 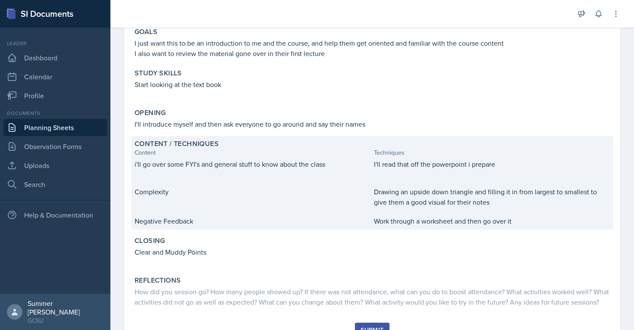 What do you see at coordinates (372, 124) in the screenshot?
I see `p: I'll introduce myself and then ask everyone to go around and say their names` at bounding box center [372, 124].